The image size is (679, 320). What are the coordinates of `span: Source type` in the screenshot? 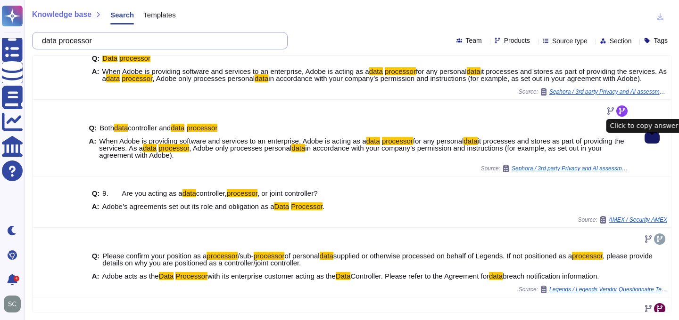 It's located at (569, 41).